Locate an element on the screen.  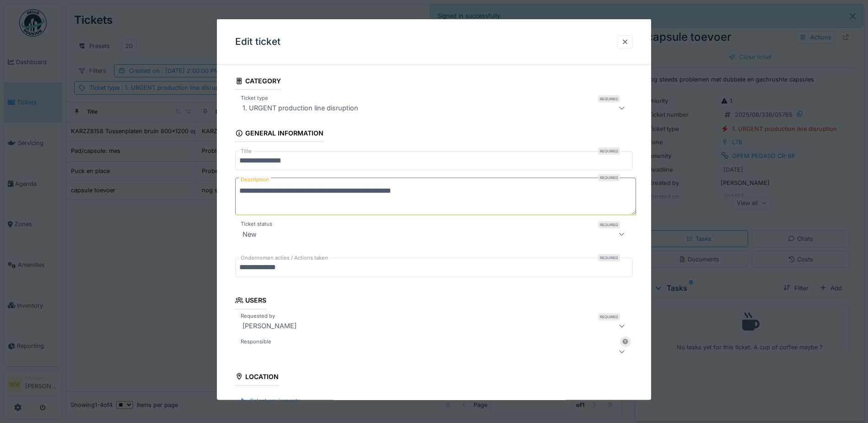
div: Location is located at coordinates (257, 377).